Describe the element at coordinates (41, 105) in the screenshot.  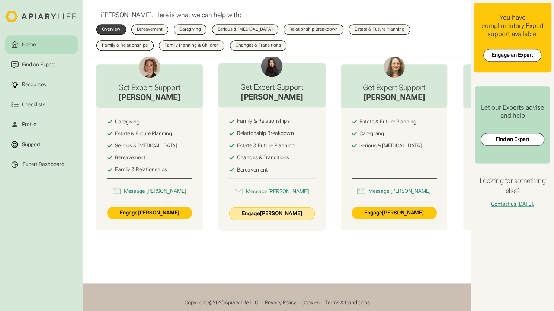
I see `a: Checklists` at that location.